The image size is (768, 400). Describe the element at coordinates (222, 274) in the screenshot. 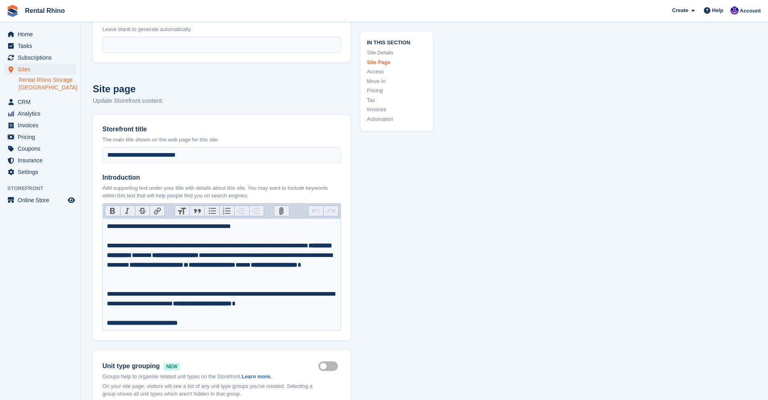

I see `trix-editor: Introduction` at that location.